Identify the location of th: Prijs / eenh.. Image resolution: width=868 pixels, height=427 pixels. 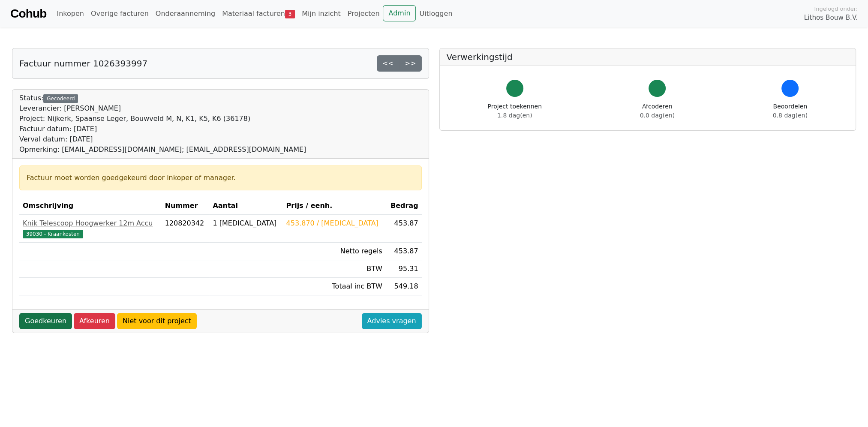
(334, 206).